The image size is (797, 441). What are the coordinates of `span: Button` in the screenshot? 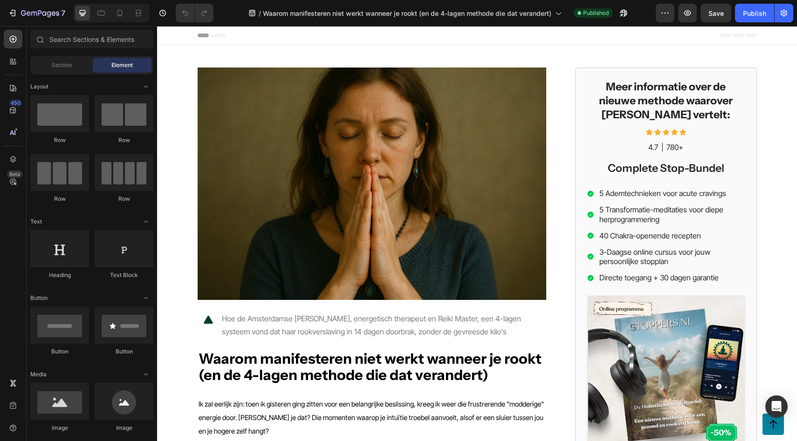 It's located at (39, 298).